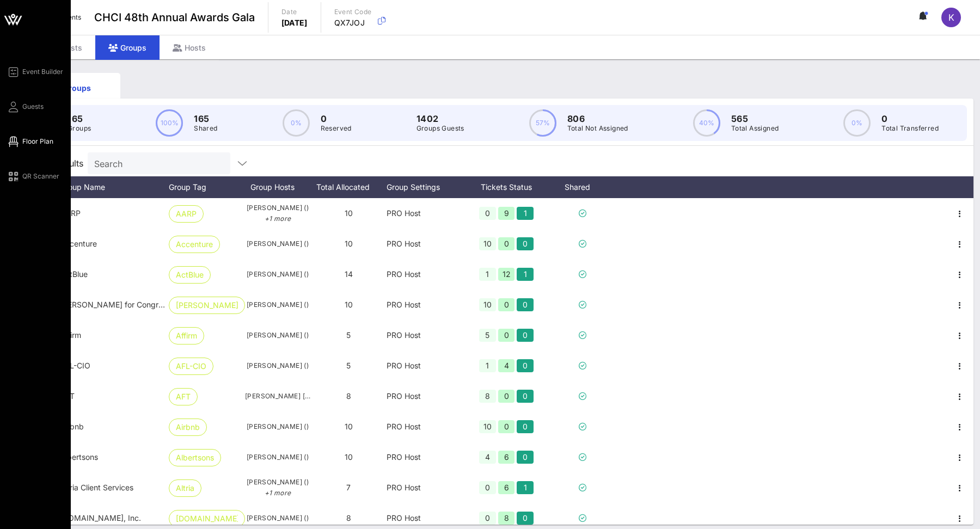  What do you see at coordinates (952, 17) in the screenshot?
I see `span: K` at bounding box center [952, 17].